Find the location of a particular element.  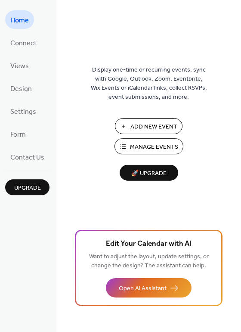

a: Design is located at coordinates (21, 88).